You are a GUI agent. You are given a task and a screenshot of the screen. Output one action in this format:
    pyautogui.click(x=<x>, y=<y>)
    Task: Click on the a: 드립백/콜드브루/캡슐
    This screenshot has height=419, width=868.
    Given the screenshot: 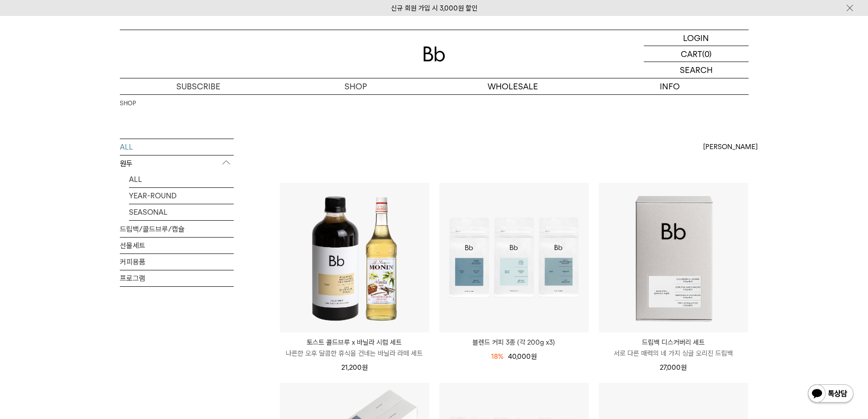 What is the action you would take?
    pyautogui.click(x=177, y=229)
    